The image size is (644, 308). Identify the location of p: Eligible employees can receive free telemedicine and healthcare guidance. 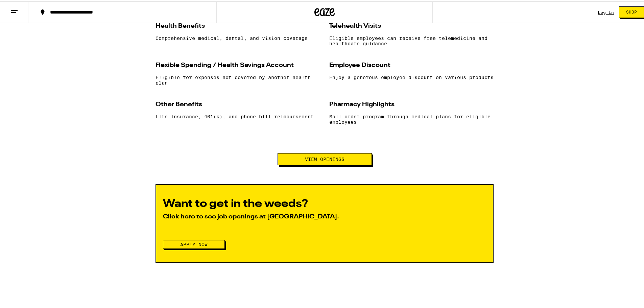
(412, 39).